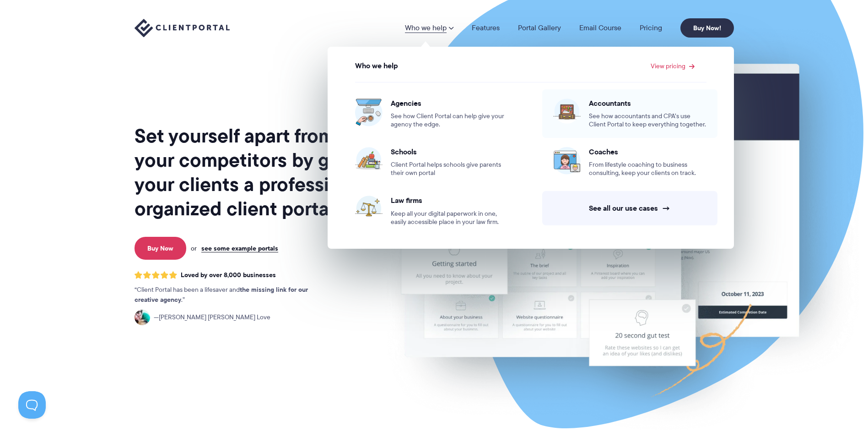  Describe the element at coordinates (429, 28) in the screenshot. I see `a: Who we help` at that location.